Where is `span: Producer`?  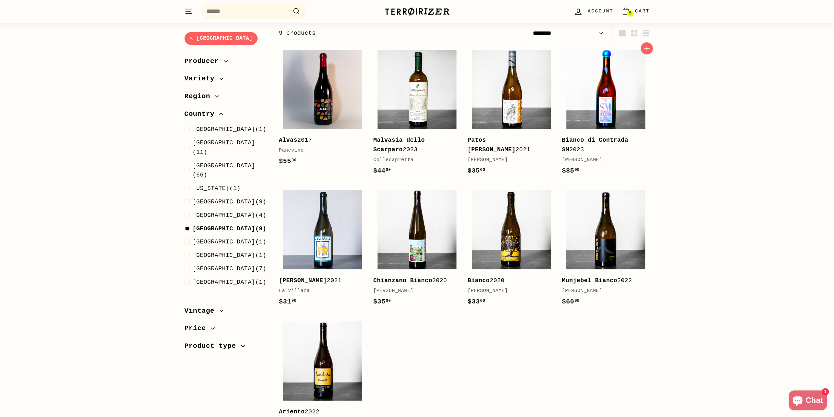 span: Producer is located at coordinates (204, 61).